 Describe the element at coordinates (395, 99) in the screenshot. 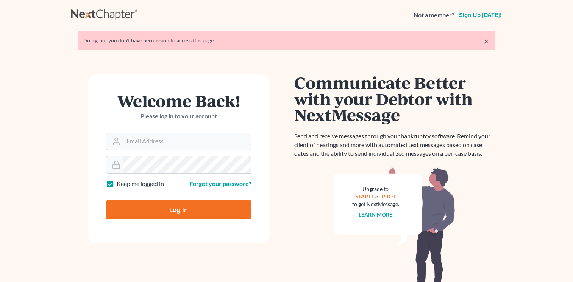

I see `h1: Communicate Better with your Debtor with NextMessage` at that location.